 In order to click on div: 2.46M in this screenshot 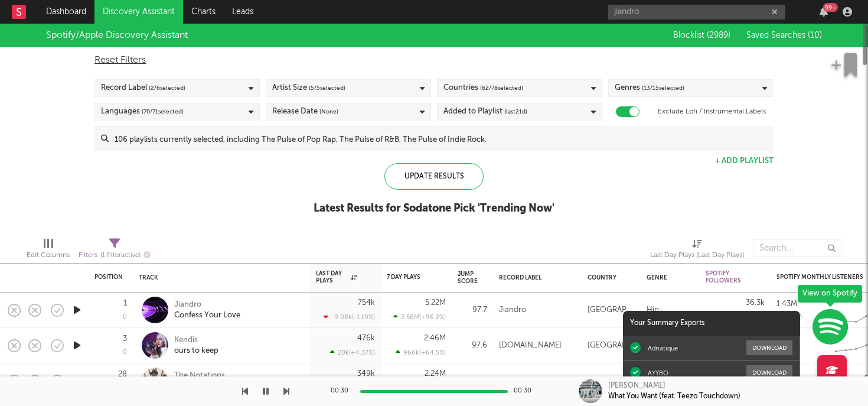, I will do `click(434, 338)`.